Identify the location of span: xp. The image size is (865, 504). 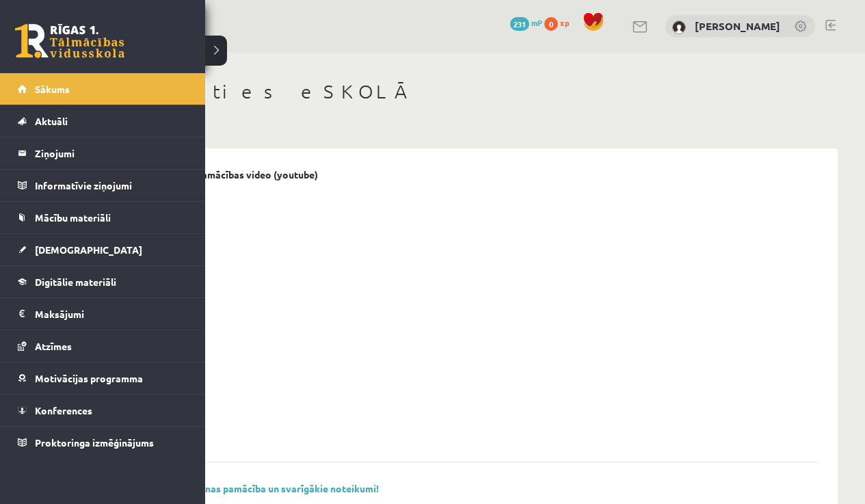
(564, 22).